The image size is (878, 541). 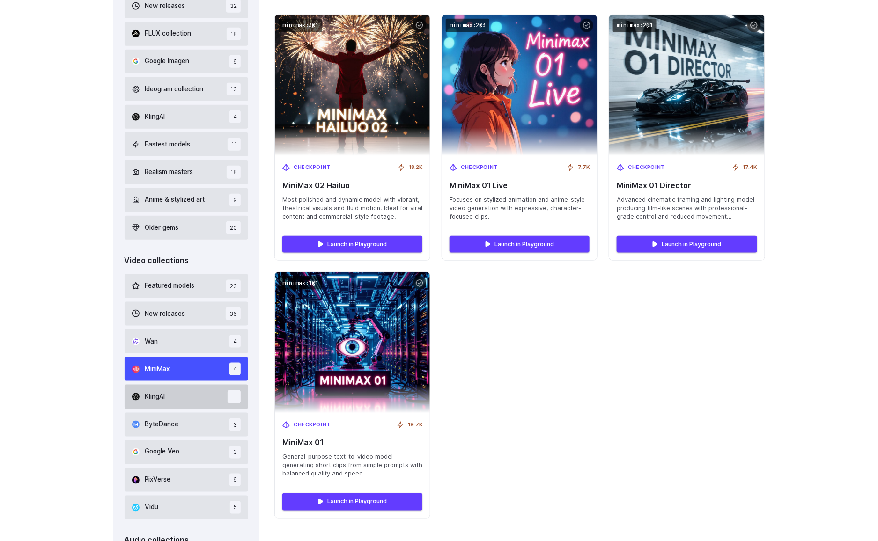 What do you see at coordinates (186, 480) in the screenshot?
I see `button: PixVerse 6` at bounding box center [186, 480].